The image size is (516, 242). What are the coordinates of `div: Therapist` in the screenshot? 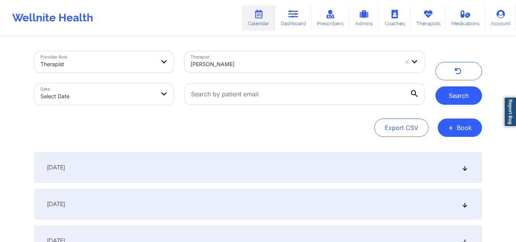 It's located at (98, 64).